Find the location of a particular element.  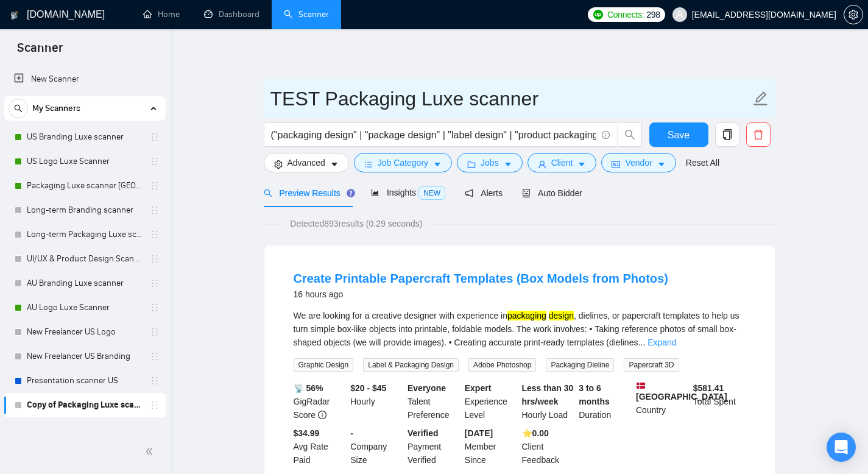

button: delete is located at coordinates (759, 135).